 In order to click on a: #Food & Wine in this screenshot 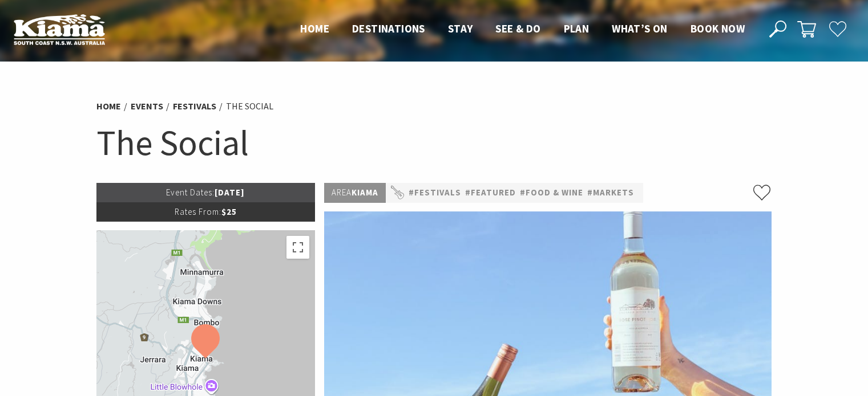, I will do `click(551, 192)`.